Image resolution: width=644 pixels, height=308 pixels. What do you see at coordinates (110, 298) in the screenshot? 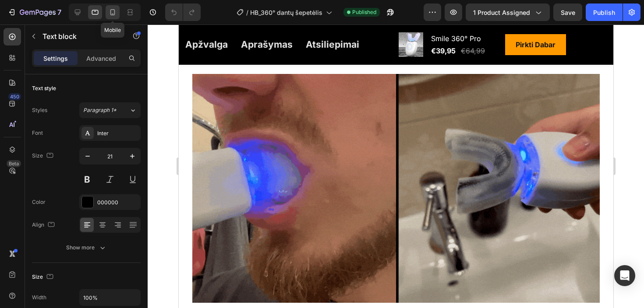
I see `input: Auto` at bounding box center [110, 298].